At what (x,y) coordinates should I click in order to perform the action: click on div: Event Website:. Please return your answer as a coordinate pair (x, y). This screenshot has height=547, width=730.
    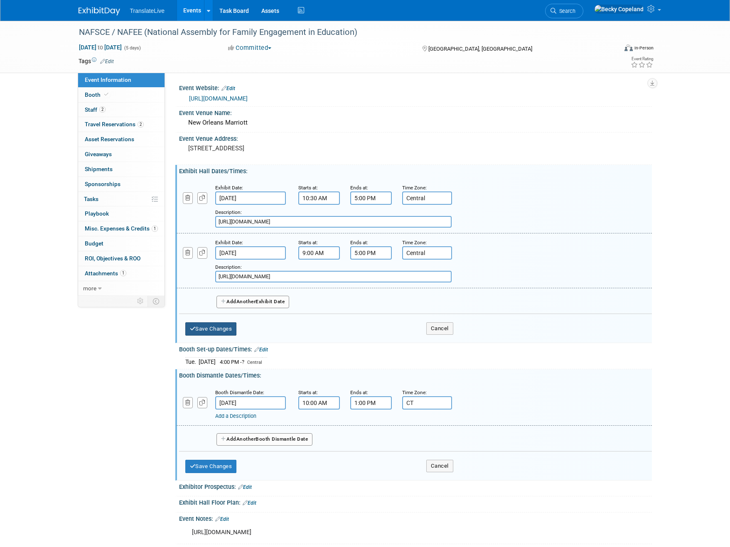
    Looking at the image, I should click on (416, 87).